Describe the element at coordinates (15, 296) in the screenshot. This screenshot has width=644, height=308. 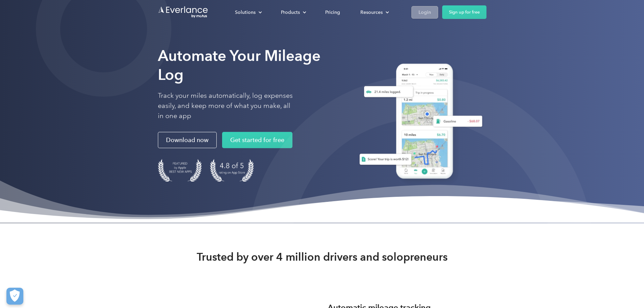
I see `button: Cookies Settings` at that location.